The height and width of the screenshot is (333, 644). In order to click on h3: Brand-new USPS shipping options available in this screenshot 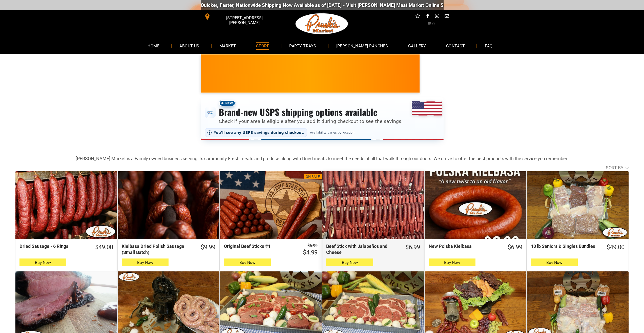, I will do `click(311, 112)`.